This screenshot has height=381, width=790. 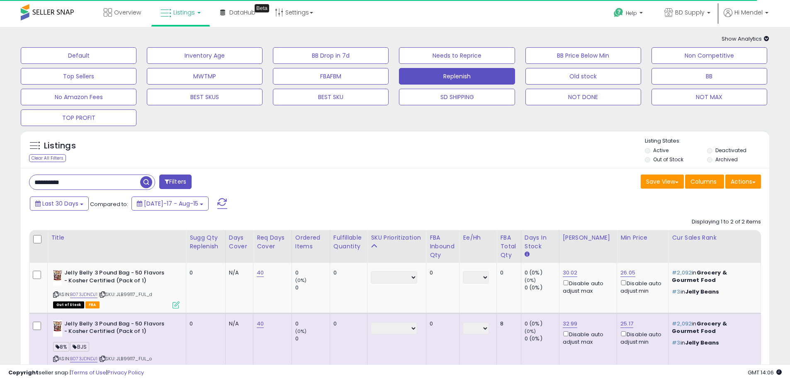 What do you see at coordinates (331, 56) in the screenshot?
I see `button: BB Drop in 7d` at bounding box center [331, 56].